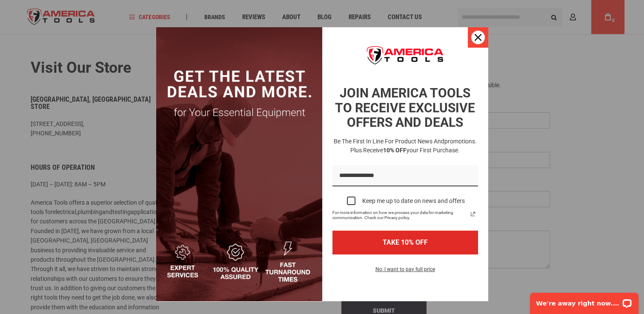 The image size is (644, 314). I want to click on a: Read our Privacy Policy, so click(473, 214).